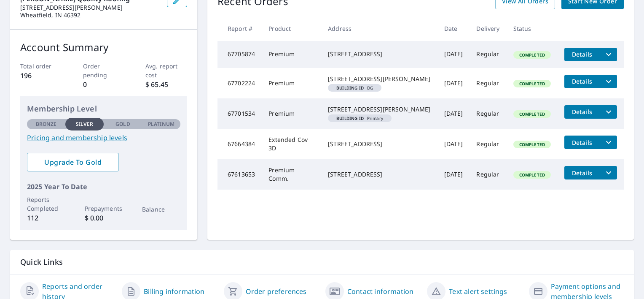 This screenshot has width=644, height=299. I want to click on td: 67664384, so click(240, 144).